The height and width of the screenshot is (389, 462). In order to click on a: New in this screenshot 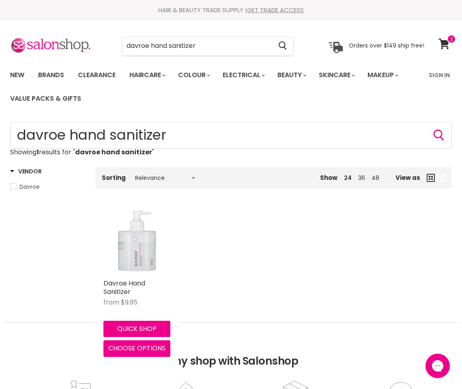, I will do `click(17, 75)`.